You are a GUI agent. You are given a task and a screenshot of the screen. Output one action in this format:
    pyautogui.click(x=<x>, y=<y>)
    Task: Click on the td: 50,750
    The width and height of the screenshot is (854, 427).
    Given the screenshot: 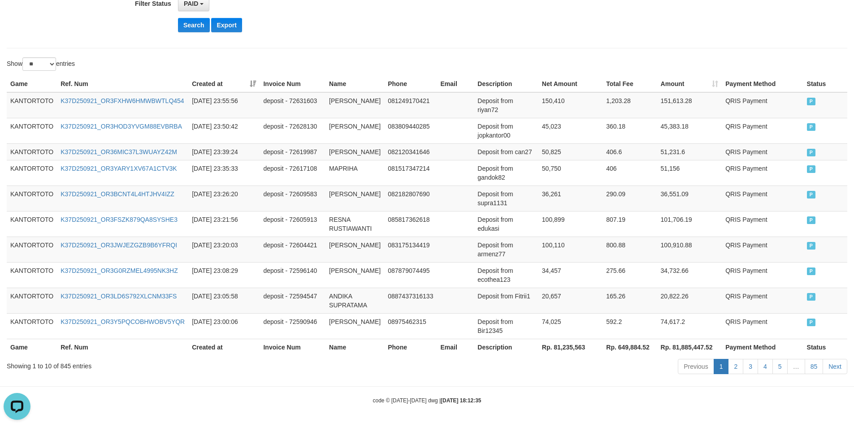 What is the action you would take?
    pyautogui.click(x=570, y=173)
    